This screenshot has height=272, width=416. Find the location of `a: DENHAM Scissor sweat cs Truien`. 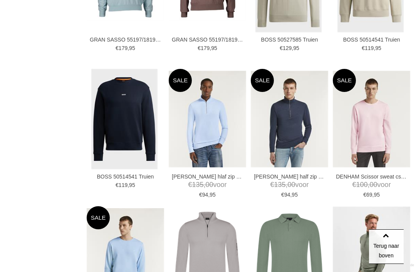

a: DENHAM Scissor sweat cs Truien is located at coordinates (371, 177).